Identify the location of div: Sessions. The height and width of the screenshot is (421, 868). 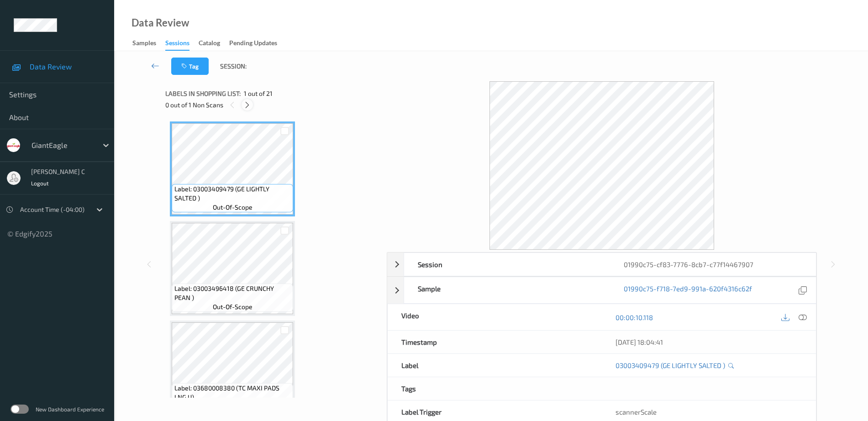
(177, 45).